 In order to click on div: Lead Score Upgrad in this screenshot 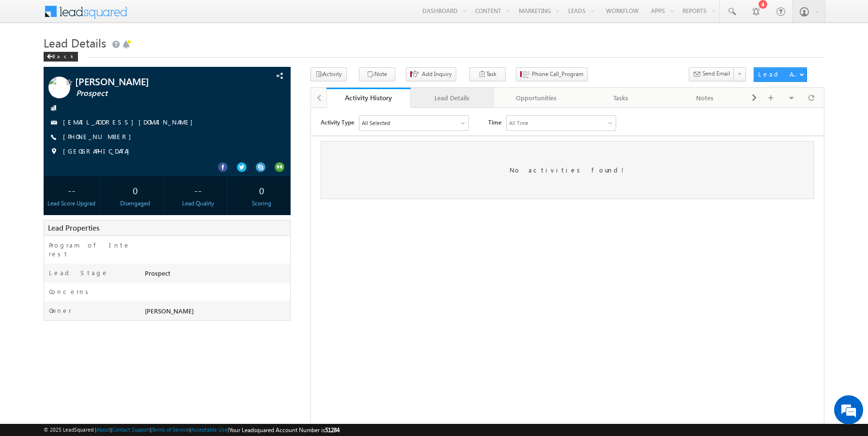, I will do `click(71, 204)`.